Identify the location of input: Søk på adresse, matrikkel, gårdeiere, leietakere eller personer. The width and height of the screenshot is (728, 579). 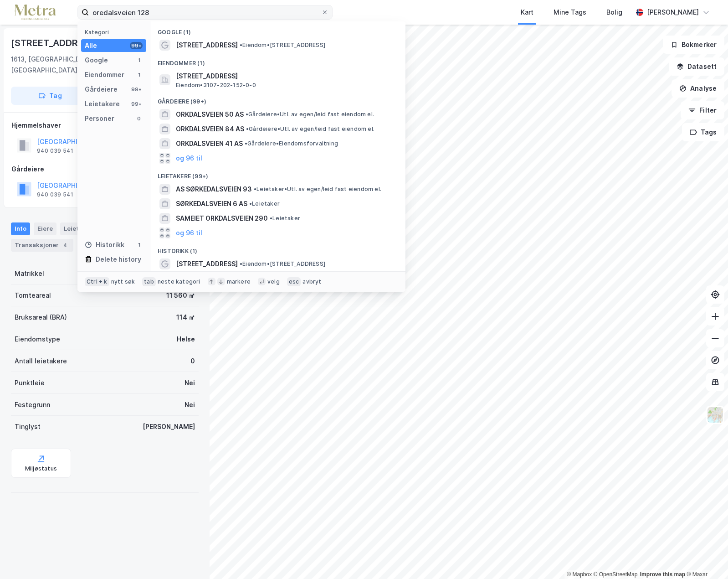
(205, 12).